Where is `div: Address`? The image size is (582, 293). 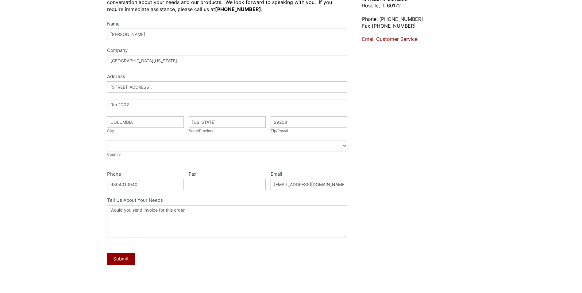 div: Address is located at coordinates (227, 77).